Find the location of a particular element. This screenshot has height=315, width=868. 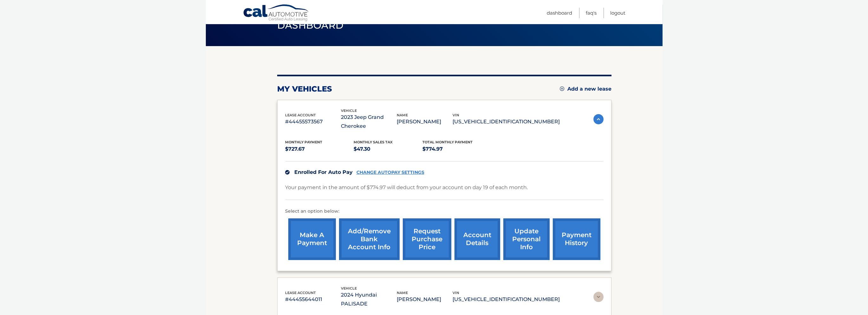

a: Add a new lease is located at coordinates (585, 89).